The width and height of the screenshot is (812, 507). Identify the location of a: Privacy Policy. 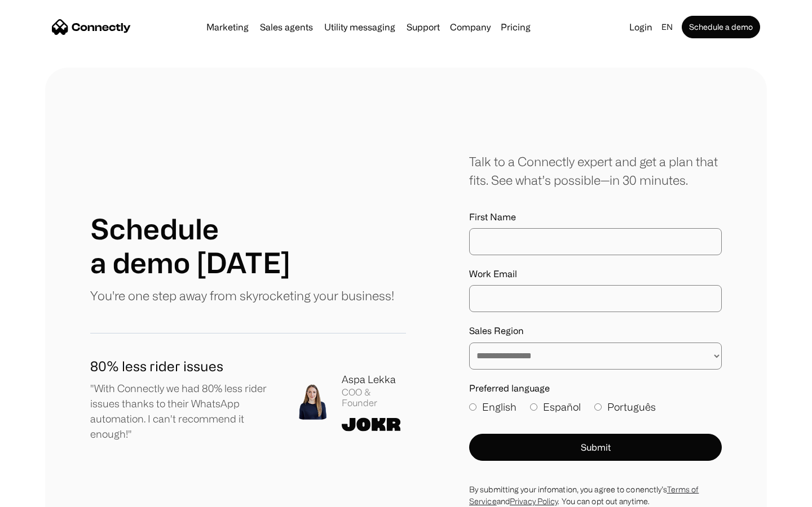
(533, 501).